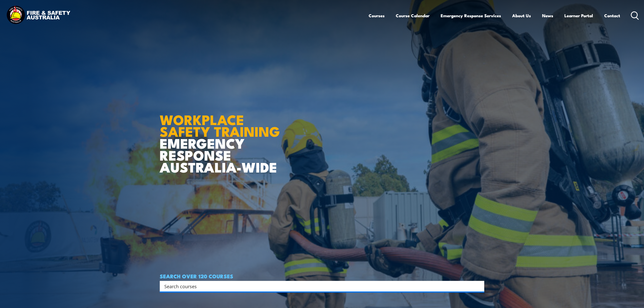 Image resolution: width=644 pixels, height=308 pixels. I want to click on h4: SEARCH OVER 120 COURSES, so click(322, 276).